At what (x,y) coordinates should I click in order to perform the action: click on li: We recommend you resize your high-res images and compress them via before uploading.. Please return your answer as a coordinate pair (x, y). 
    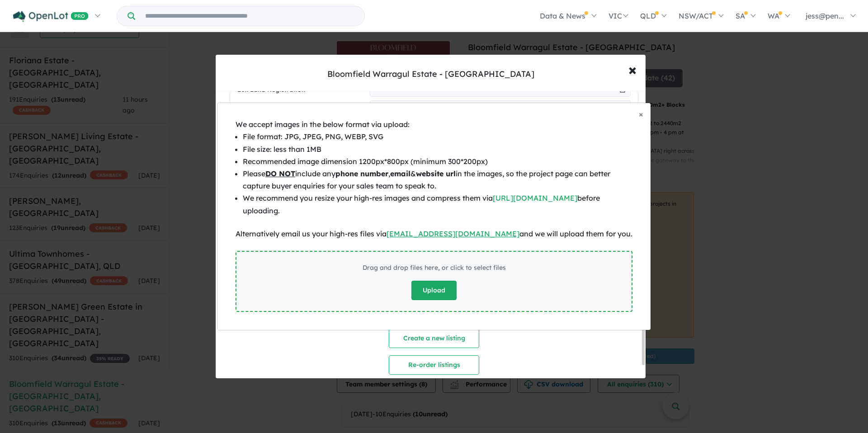
    Looking at the image, I should click on (438, 204).